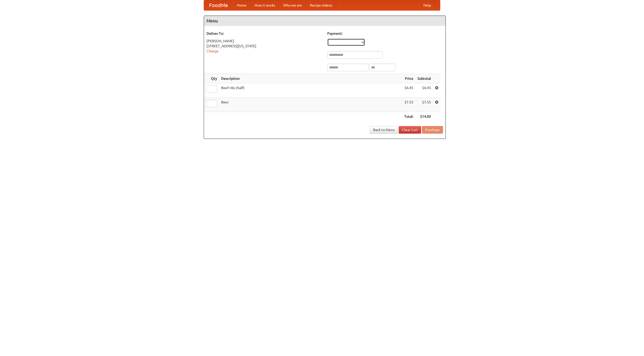 This screenshot has width=644, height=356. Describe the element at coordinates (310, 78) in the screenshot. I see `th: Description` at that location.